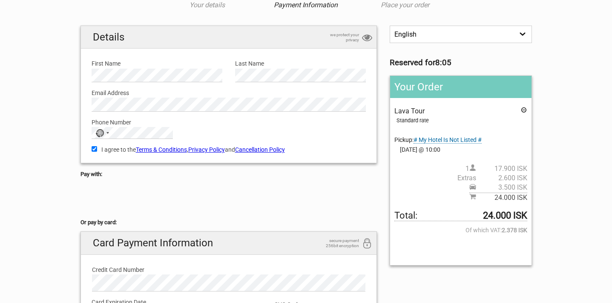  What do you see at coordinates (501, 197) in the screenshot?
I see `span: 24.000 ISK` at bounding box center [501, 197].